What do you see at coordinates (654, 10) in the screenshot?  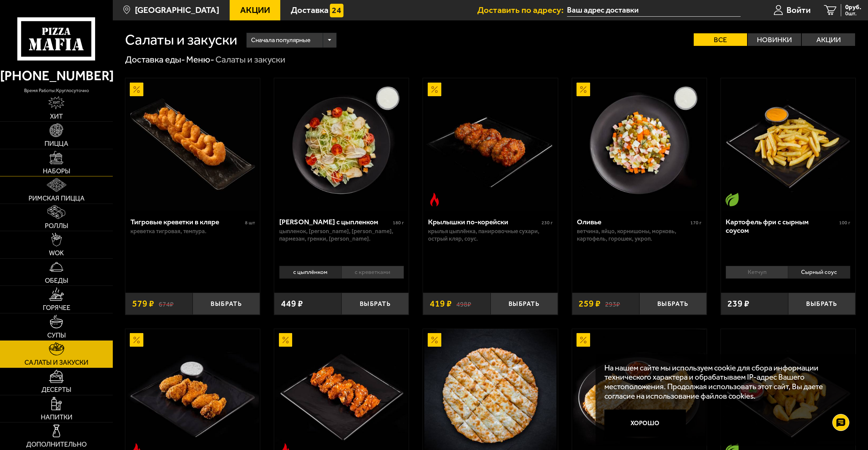 I see `input: Ваш адрес доставки` at bounding box center [654, 10].